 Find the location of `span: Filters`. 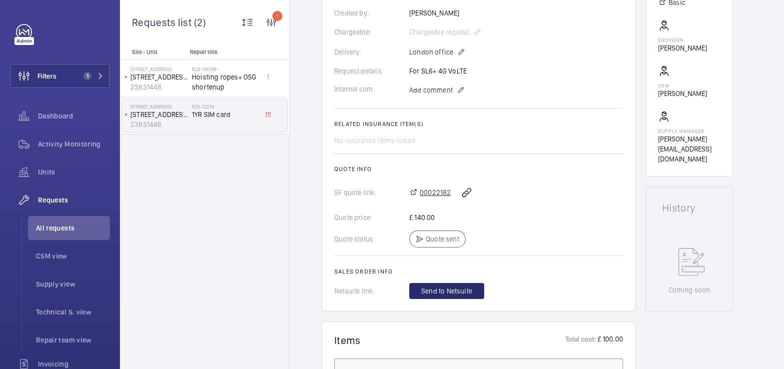

span: Filters is located at coordinates (47, 76).